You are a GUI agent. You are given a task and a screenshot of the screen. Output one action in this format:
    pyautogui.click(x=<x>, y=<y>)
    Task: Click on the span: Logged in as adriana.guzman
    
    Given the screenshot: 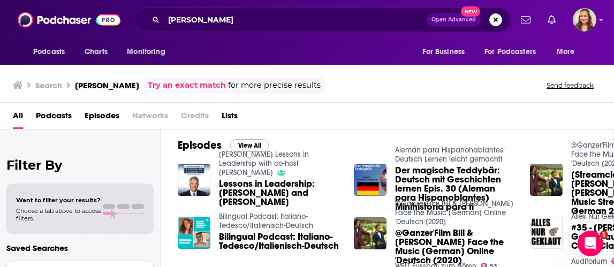 What is the action you would take?
    pyautogui.click(x=585, y=20)
    